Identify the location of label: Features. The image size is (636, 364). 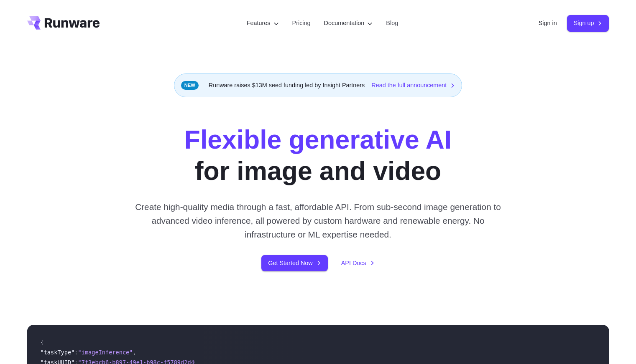
(262, 23).